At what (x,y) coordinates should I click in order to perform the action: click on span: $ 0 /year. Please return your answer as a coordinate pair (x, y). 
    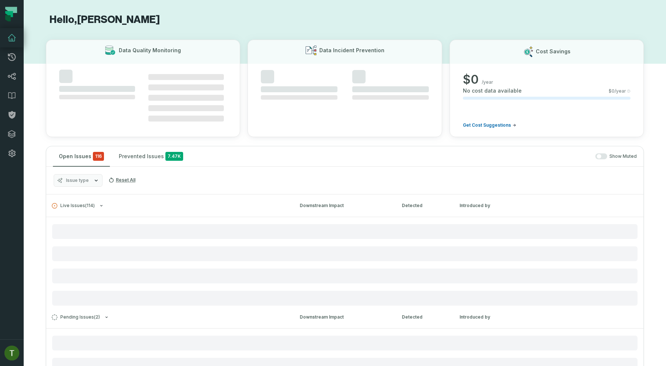
    Looking at the image, I should click on (617, 91).